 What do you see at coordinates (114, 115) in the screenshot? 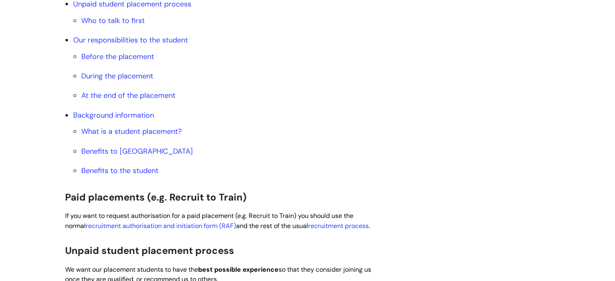
I see `a: Background information` at bounding box center [114, 115].